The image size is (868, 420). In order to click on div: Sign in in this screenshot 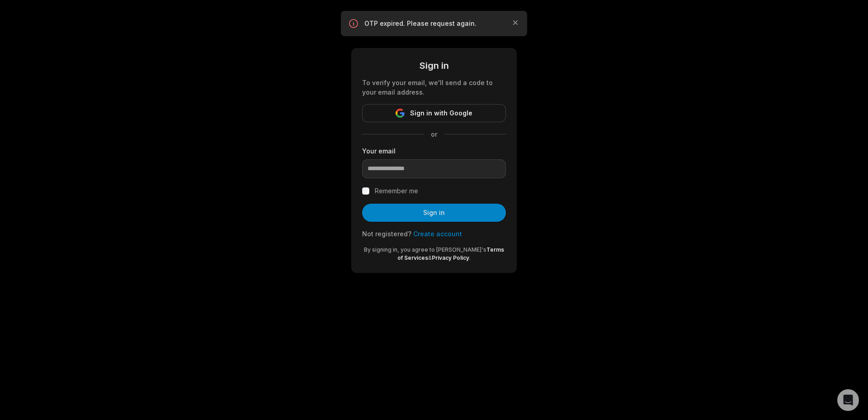, I will do `click(434, 66)`.